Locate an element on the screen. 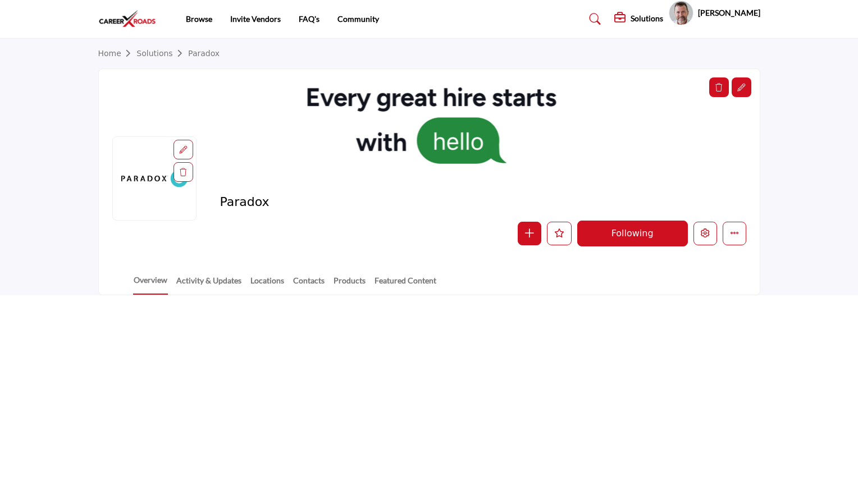  a: Search is located at coordinates (593, 19).